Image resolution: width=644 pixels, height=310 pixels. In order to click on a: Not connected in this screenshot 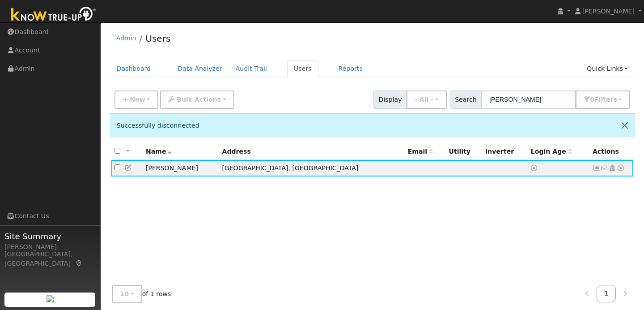, I will do `click(596, 168)`.